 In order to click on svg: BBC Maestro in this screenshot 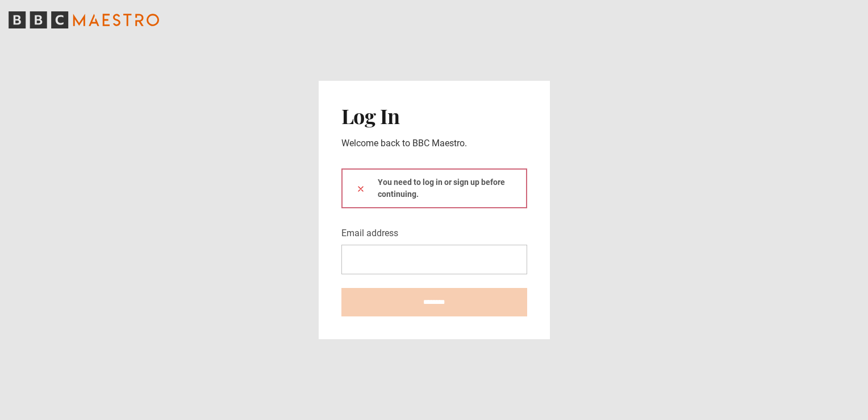, I will do `click(84, 20)`.